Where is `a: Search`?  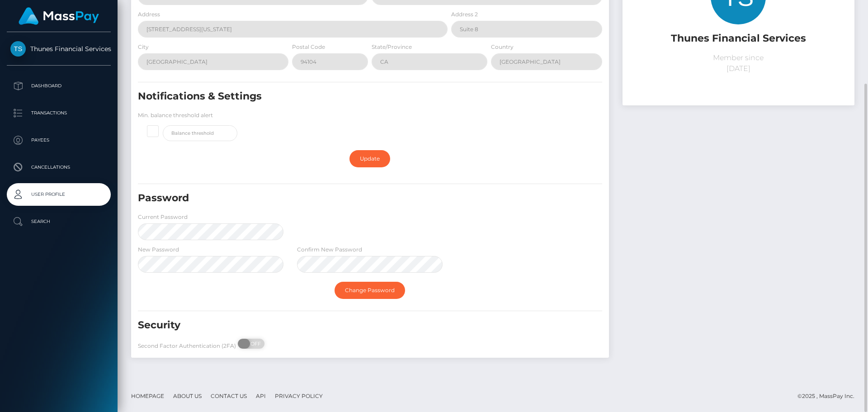 a: Search is located at coordinates (58, 222).